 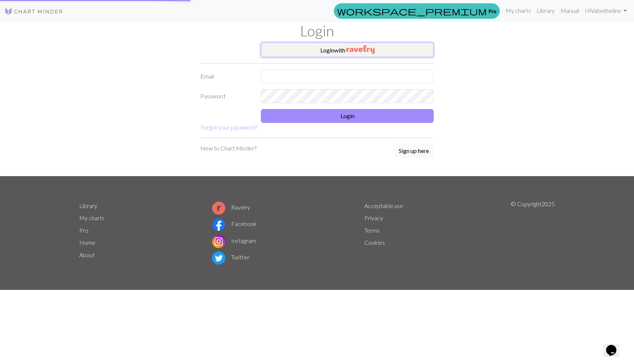 What do you see at coordinates (219, 258) in the screenshot?
I see `img: Twitter logo` at bounding box center [219, 258].